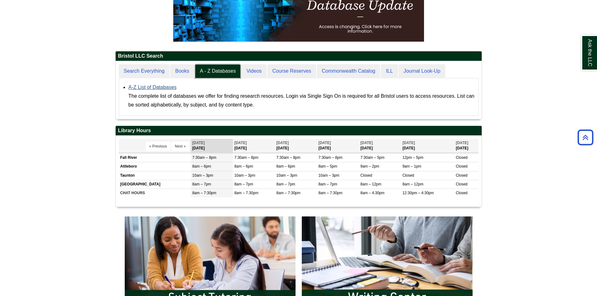 Image resolution: width=597 pixels, height=296 pixels. What do you see at coordinates (155, 158) in the screenshot?
I see `td: Fall River` at bounding box center [155, 158].